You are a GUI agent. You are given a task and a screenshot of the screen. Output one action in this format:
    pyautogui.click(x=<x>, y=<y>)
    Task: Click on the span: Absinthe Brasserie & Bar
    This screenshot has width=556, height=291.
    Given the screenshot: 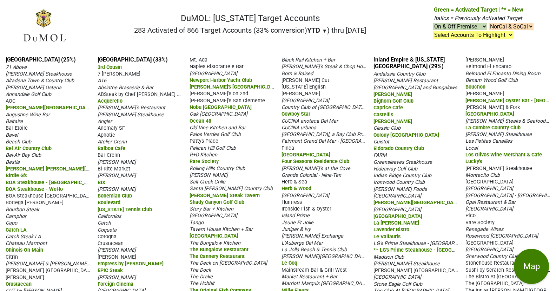 What is the action you would take?
    pyautogui.click(x=125, y=87)
    